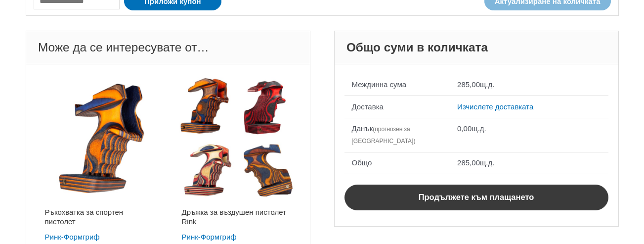 Image resolution: width=644 pixels, height=244 pixels. Describe the element at coordinates (236, 219) in the screenshot. I see `a: Дръжка за въздушен пистолет Rink` at that location.